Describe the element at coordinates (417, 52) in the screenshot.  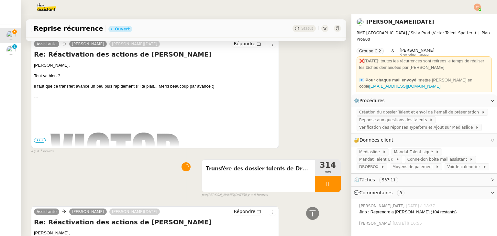
I see `app-user-label: Knowledge manager` at that location.